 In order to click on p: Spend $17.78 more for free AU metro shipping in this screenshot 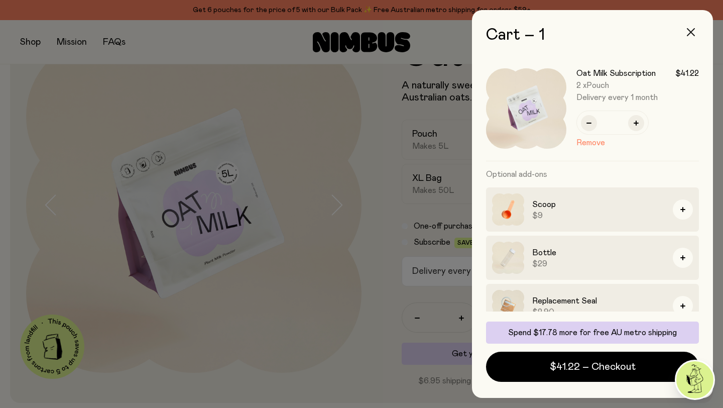, I will do `click(592, 332)`.